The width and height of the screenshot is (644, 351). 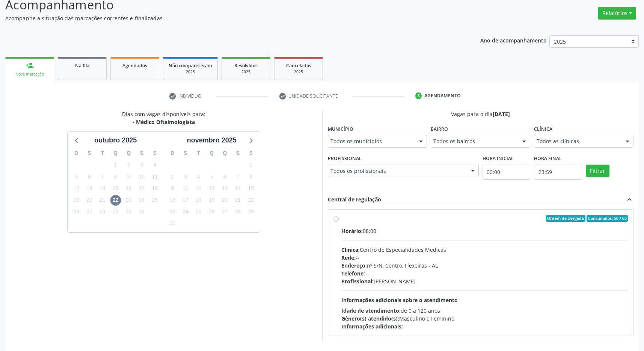 I want to click on span: terça-feira, 18 de novembro de 2025, so click(x=199, y=200).